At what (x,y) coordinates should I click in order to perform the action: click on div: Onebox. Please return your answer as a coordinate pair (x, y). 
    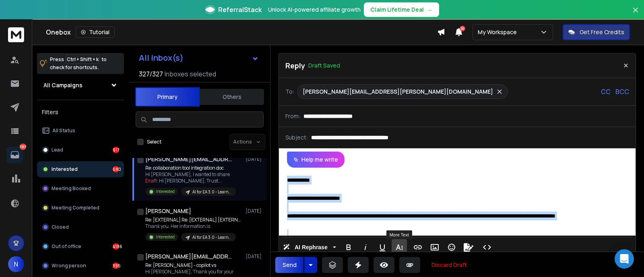
    Looking at the image, I should click on (241, 32).